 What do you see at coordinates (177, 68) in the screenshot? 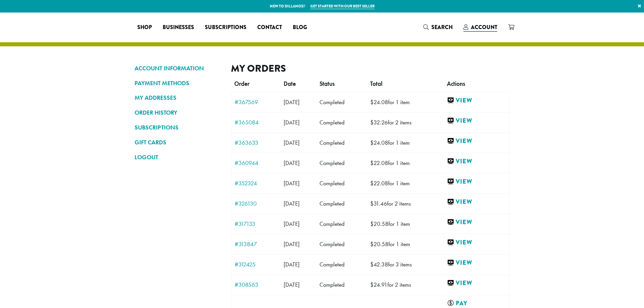
I see `a: ACCOUNT INFORMATION` at bounding box center [177, 68].